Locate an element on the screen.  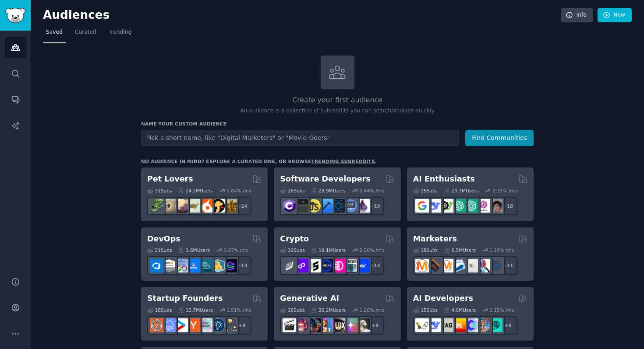
img: reactnative is located at coordinates (338, 206).